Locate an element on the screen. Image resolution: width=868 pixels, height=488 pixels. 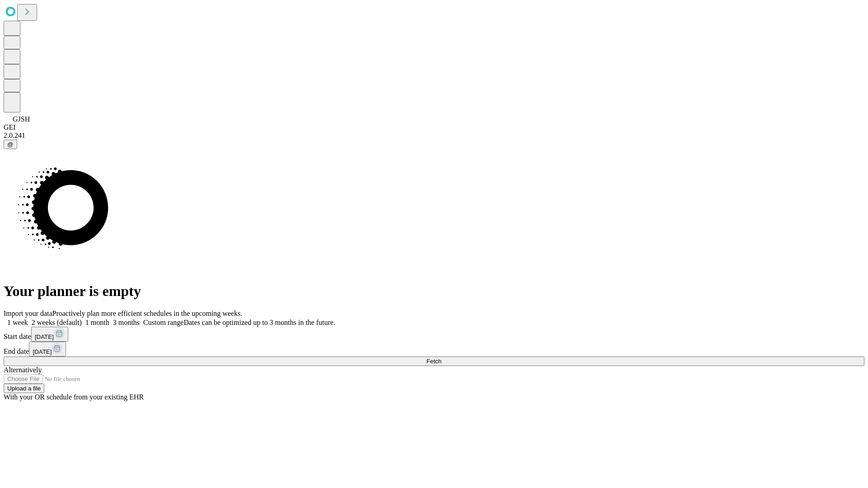
span: Alternatively is located at coordinates (23, 370).